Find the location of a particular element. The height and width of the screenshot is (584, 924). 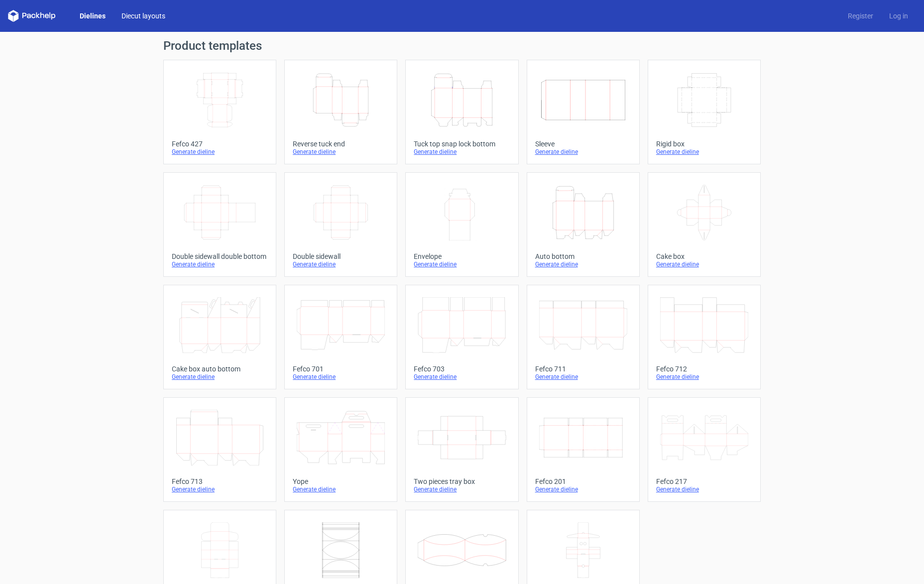

a: Fefco 703Generate dieline is located at coordinates (462, 337).